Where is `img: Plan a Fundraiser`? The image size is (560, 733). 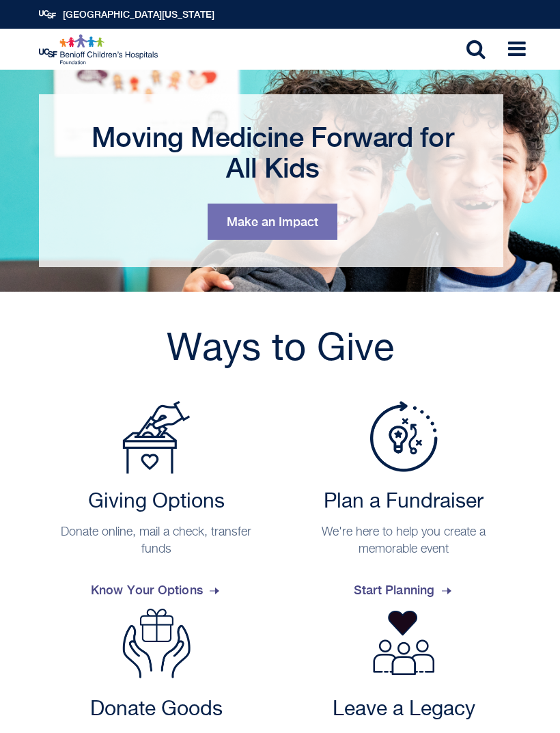 img: Plan a Fundraiser is located at coordinates (404, 436).